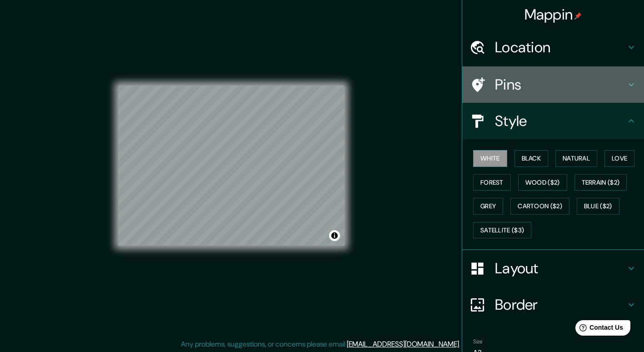  What do you see at coordinates (543, 182) in the screenshot?
I see `button: Wood ($2)` at bounding box center [543, 182].